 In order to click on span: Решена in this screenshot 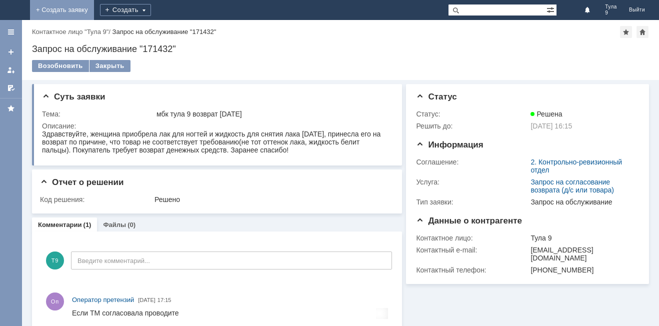, I will do `click(546, 114)`.